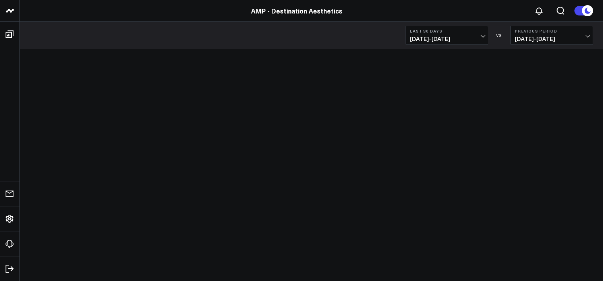 The image size is (603, 281). What do you see at coordinates (552, 31) in the screenshot?
I see `b: Previous Period` at bounding box center [552, 31].